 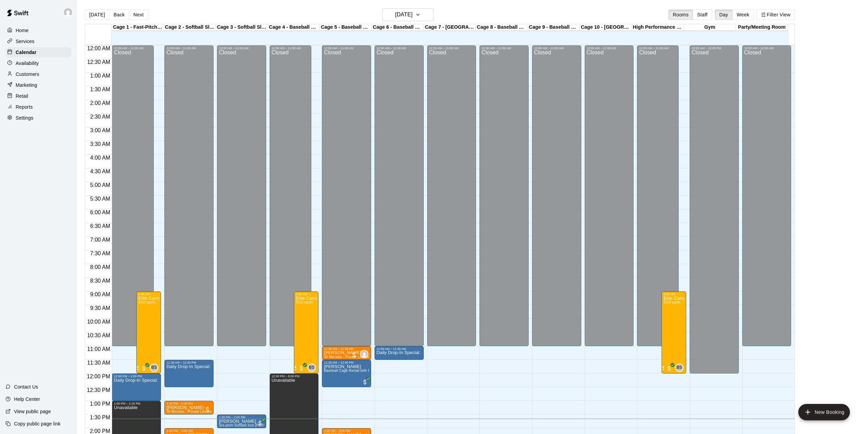 What do you see at coordinates (189, 404) in the screenshot?
I see `div: 1:00 PM – 1:30 PM` at bounding box center [189, 404].